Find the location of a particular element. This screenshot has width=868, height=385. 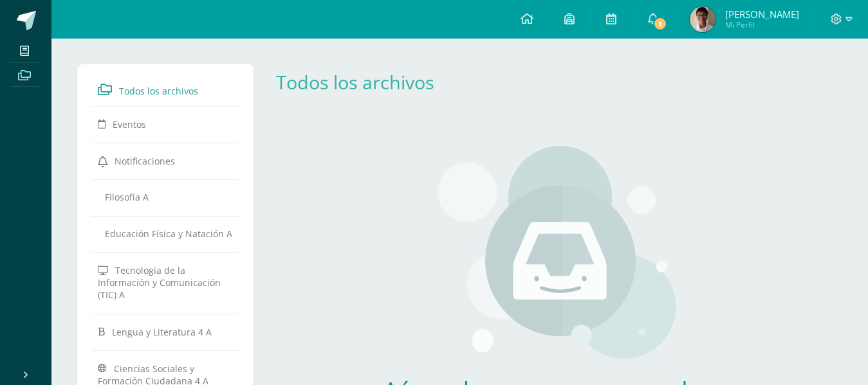

span: Tecnología de la Información y Comunicación (TIC) A is located at coordinates (159, 282).